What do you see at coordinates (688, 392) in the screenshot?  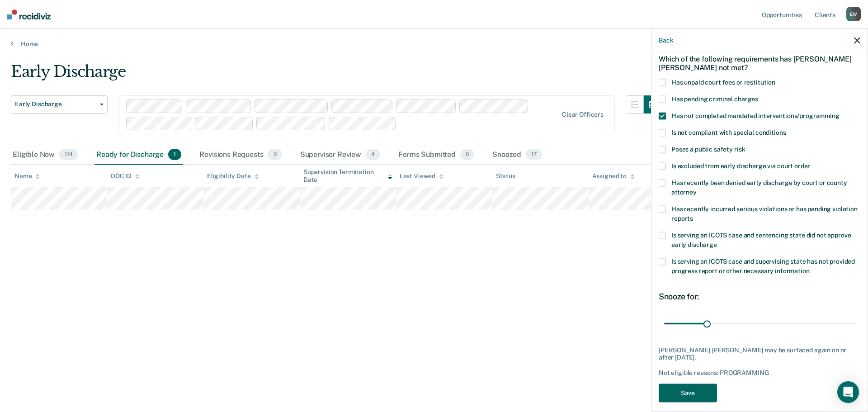 I see `button: Save` at bounding box center [688, 392].